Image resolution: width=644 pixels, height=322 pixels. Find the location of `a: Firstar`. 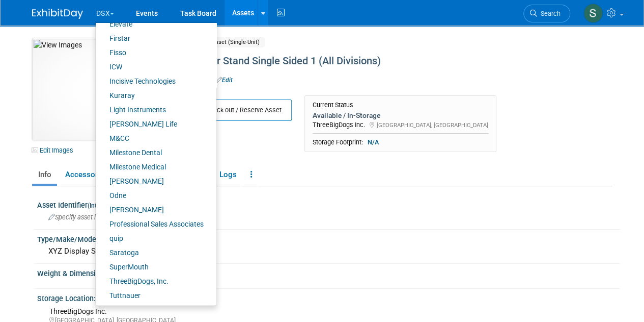

a: Firstar is located at coordinates (152, 38).